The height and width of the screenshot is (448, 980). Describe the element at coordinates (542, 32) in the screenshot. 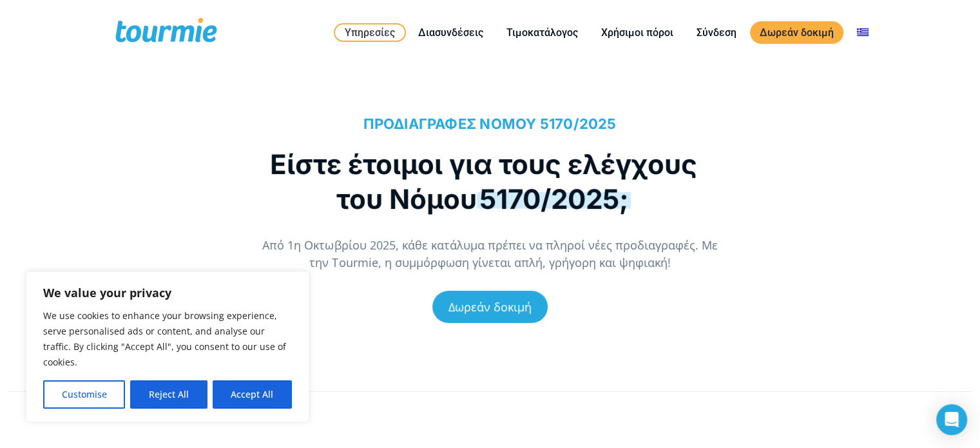

I see `a: Τιμοκατάλογος` at that location.